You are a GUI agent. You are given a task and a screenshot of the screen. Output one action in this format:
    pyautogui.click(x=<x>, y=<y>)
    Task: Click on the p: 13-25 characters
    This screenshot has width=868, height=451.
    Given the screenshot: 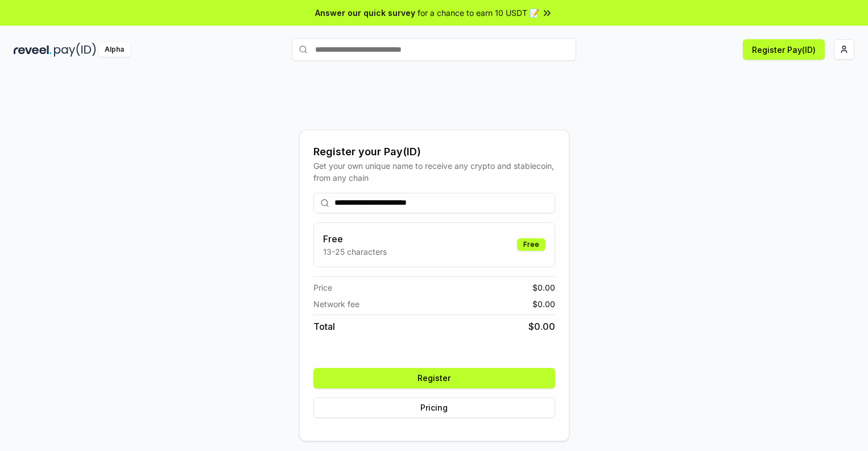 What is the action you would take?
    pyautogui.click(x=355, y=251)
    